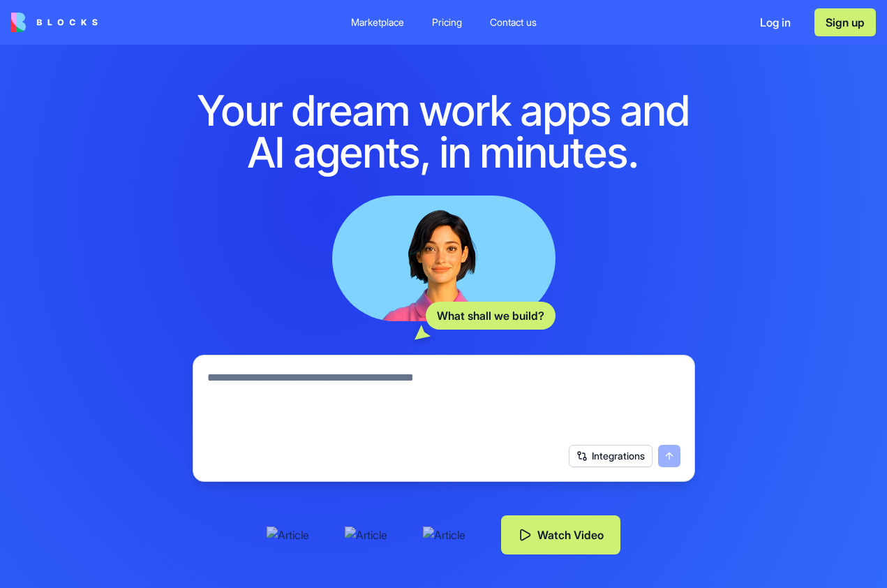 Image resolution: width=887 pixels, height=588 pixels. Describe the element at coordinates (611, 456) in the screenshot. I see `button: Integrations` at that location.